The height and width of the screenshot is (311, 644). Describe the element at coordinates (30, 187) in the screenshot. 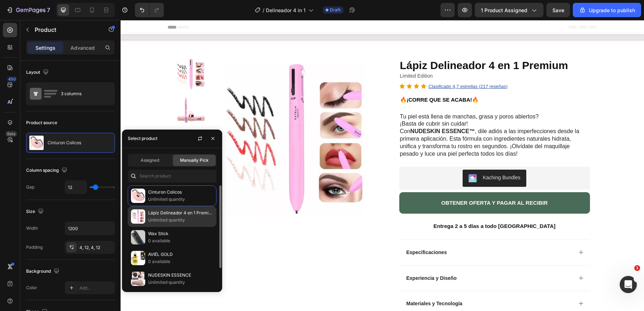

I see `div: Gap` at that location.